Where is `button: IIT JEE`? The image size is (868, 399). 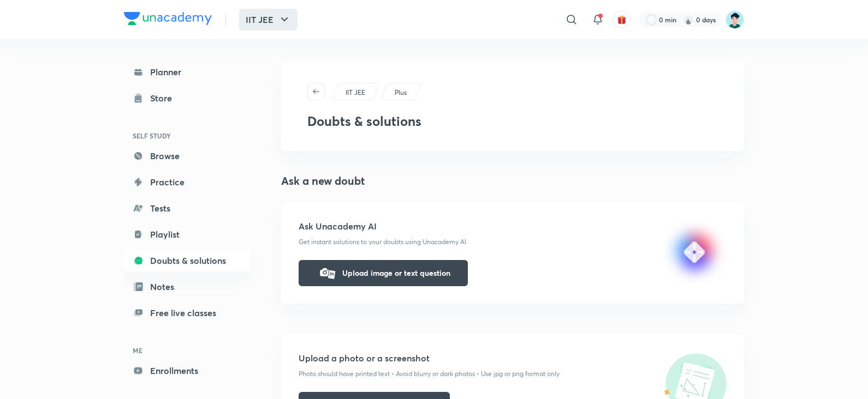
button: IIT JEE is located at coordinates (268, 20).